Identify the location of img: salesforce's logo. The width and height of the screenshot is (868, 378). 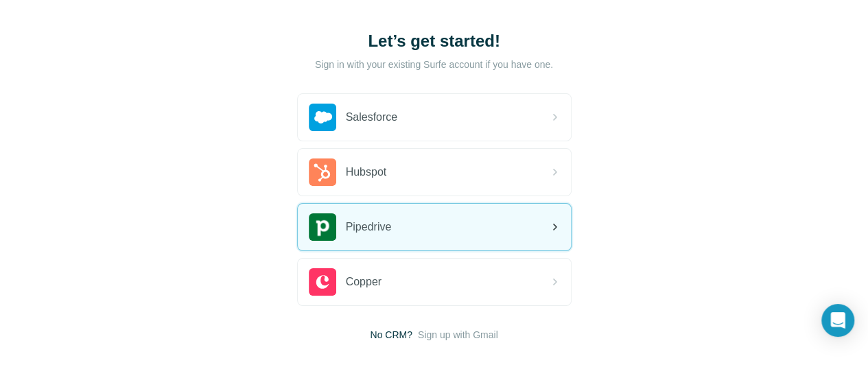
(322, 117).